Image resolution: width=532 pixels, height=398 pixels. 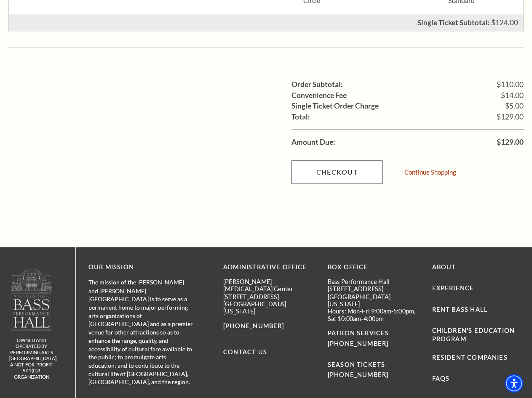 What do you see at coordinates (430, 172) in the screenshot?
I see `a: Continue Shopping` at bounding box center [430, 172].